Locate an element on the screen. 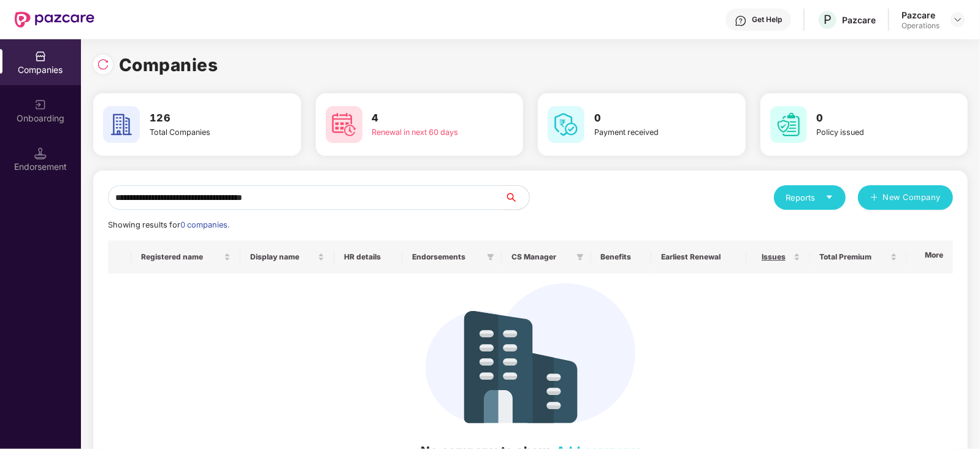  button: plusNew Company is located at coordinates (905, 198).